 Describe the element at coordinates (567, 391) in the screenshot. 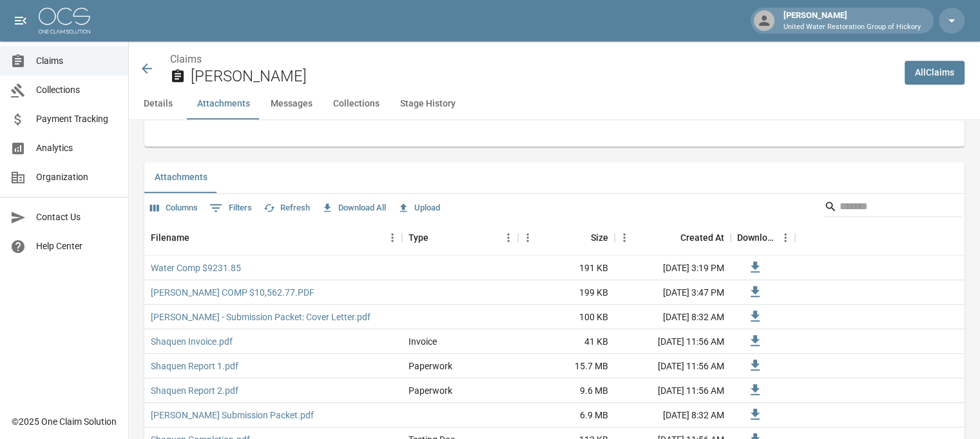

I see `div: 9.6 MB` at that location.